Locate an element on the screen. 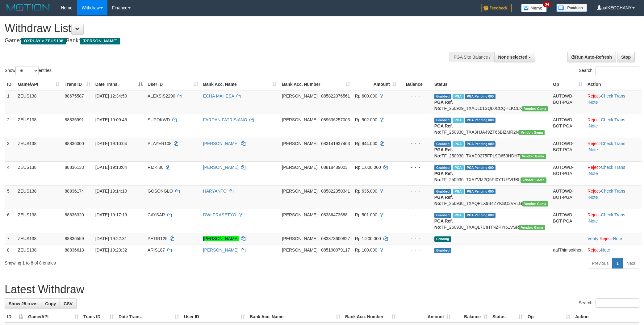  td: TF_250929_TXADL01SQL0CCQHLKCLK is located at coordinates (491, 102).